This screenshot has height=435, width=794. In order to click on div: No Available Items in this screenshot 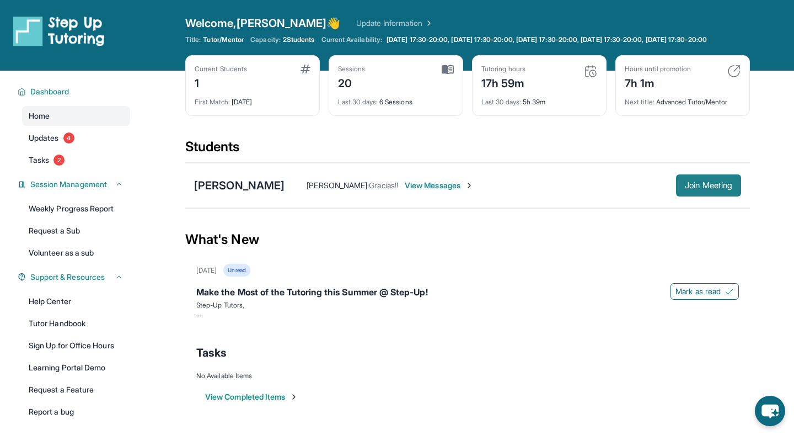, I will do `click(468, 376)`.